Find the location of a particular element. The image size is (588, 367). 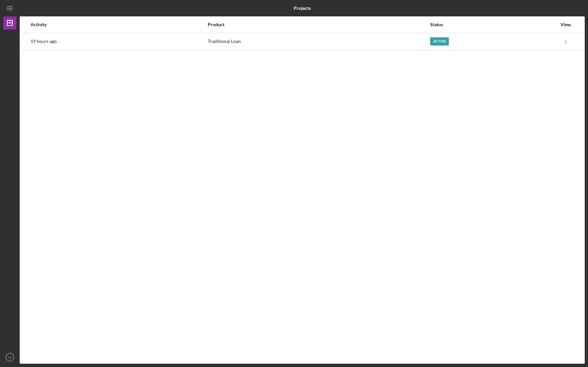

div: Product is located at coordinates (318, 24).